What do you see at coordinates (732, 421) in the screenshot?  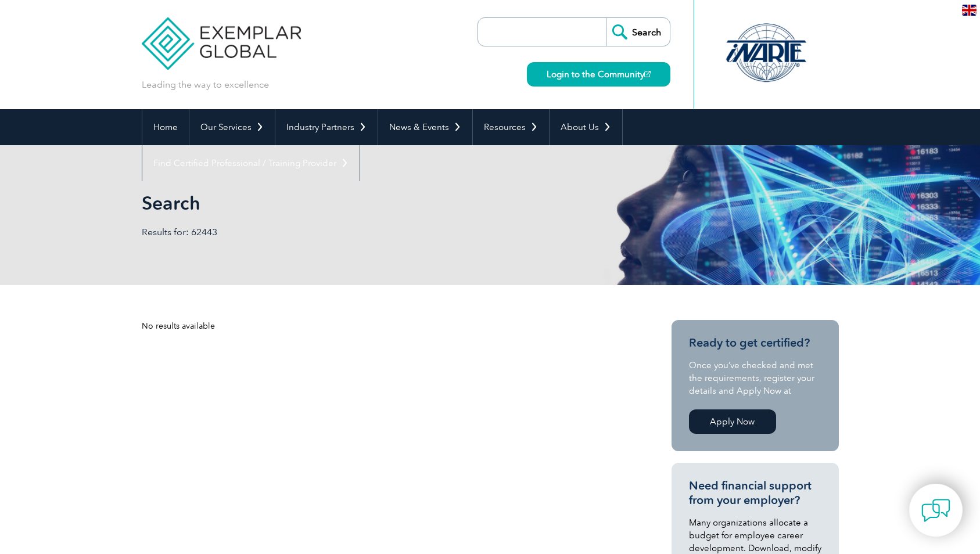 I see `a: Apply Now` at bounding box center [732, 421].